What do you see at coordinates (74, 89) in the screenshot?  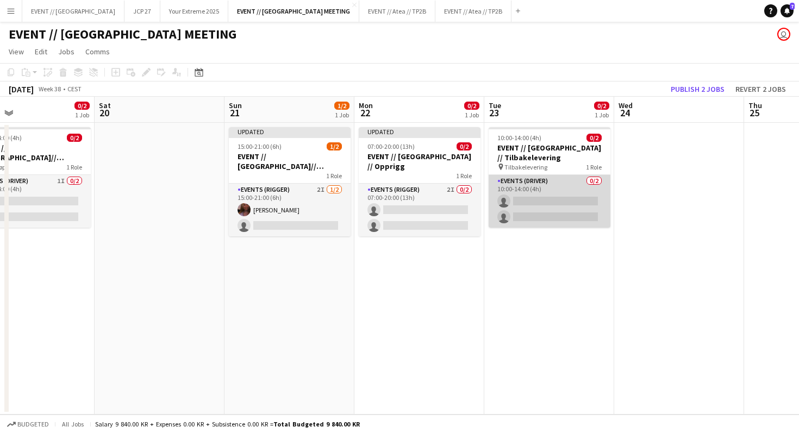 I see `div: CEST` at bounding box center [74, 89].